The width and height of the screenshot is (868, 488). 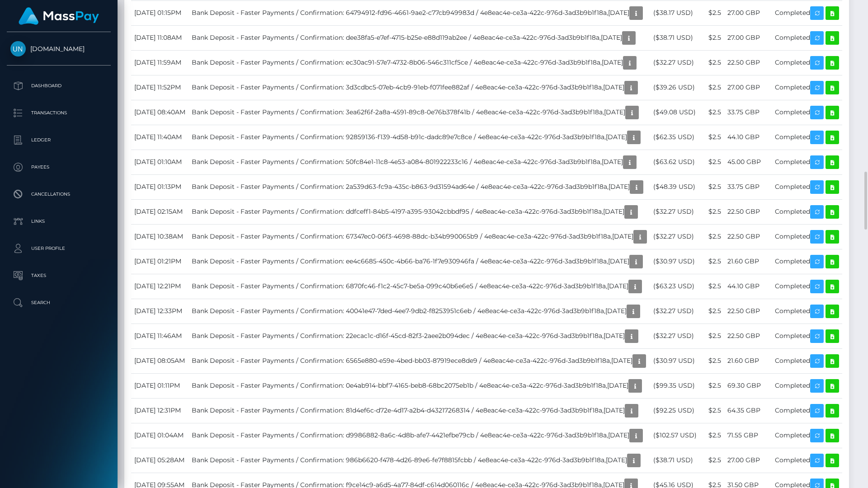 What do you see at coordinates (59, 194) in the screenshot?
I see `p: Cancellations` at bounding box center [59, 194].